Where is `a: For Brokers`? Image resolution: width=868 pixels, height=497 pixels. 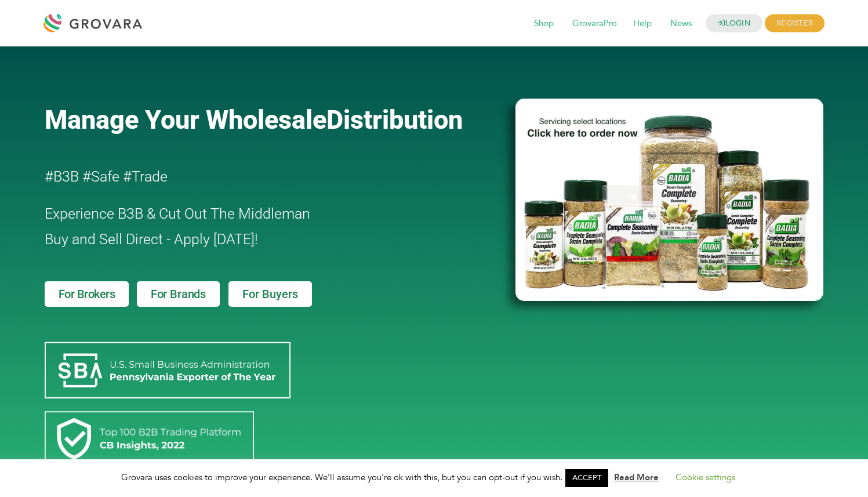 a: For Brokers is located at coordinates (87, 294).